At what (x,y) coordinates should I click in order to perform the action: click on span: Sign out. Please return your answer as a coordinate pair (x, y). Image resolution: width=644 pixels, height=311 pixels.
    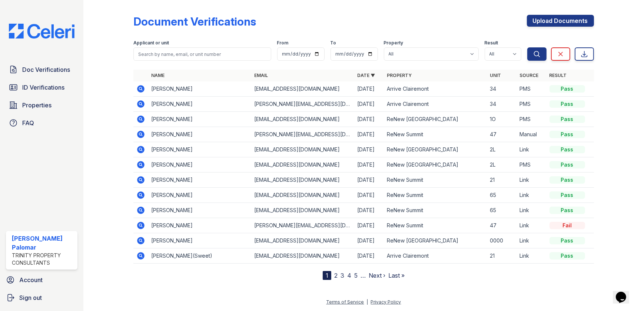
    Looking at the image, I should click on (31, 298).